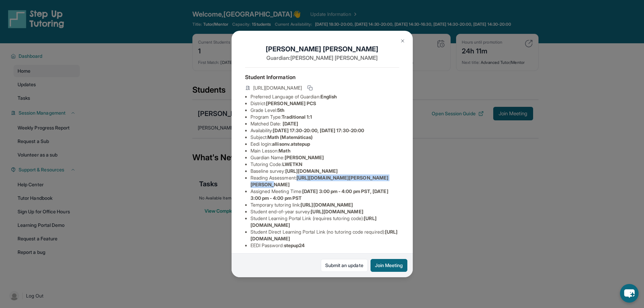 The width and height of the screenshot is (644, 308). What do you see at coordinates (325, 97) in the screenshot?
I see `li: Preferred Language of Guardian:` at bounding box center [325, 97].